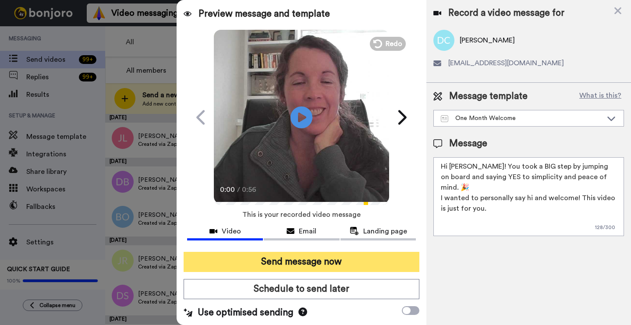 This screenshot has width=631, height=325. What do you see at coordinates (445, 119) in the screenshot?
I see `img: Message-temps.svg` at bounding box center [445, 119].